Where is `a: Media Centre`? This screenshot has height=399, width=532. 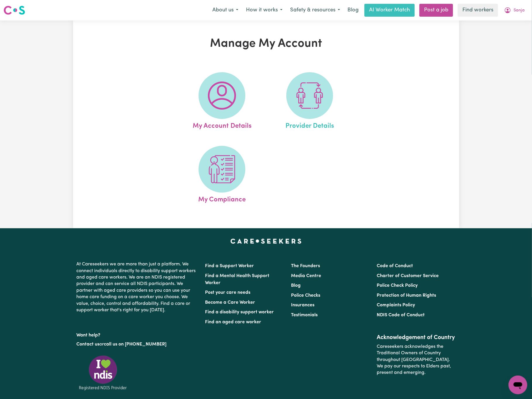 a: Media Centre is located at coordinates (306, 276).